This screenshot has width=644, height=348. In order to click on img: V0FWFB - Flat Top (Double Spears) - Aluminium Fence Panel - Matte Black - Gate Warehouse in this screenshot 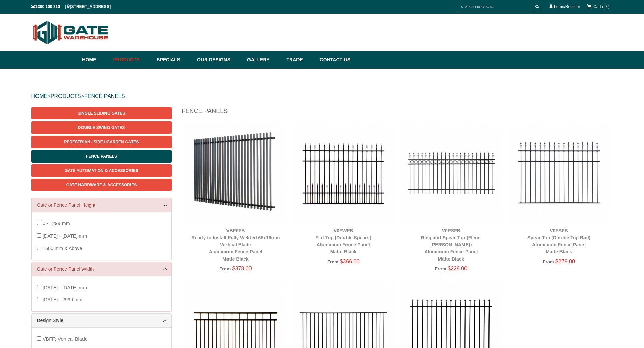, I will do `click(343, 173)`.